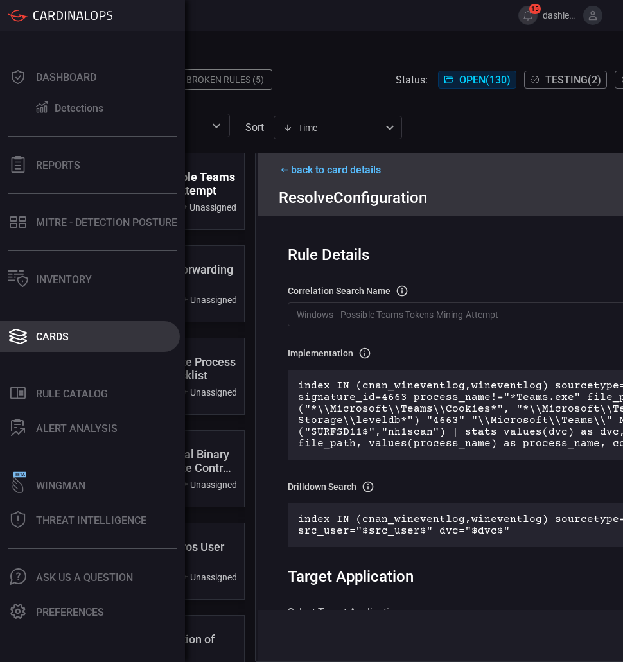  What do you see at coordinates (332, 128) in the screenshot?
I see `div: Time` at bounding box center [332, 128].